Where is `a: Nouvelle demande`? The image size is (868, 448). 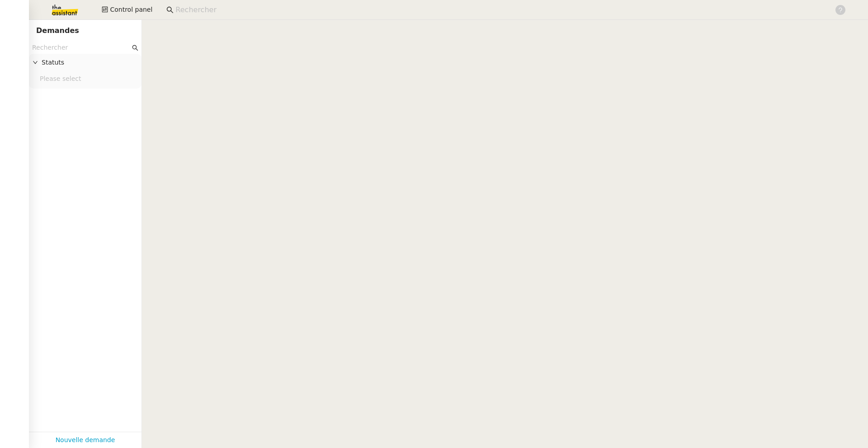 a: Nouvelle demande is located at coordinates (85, 440).